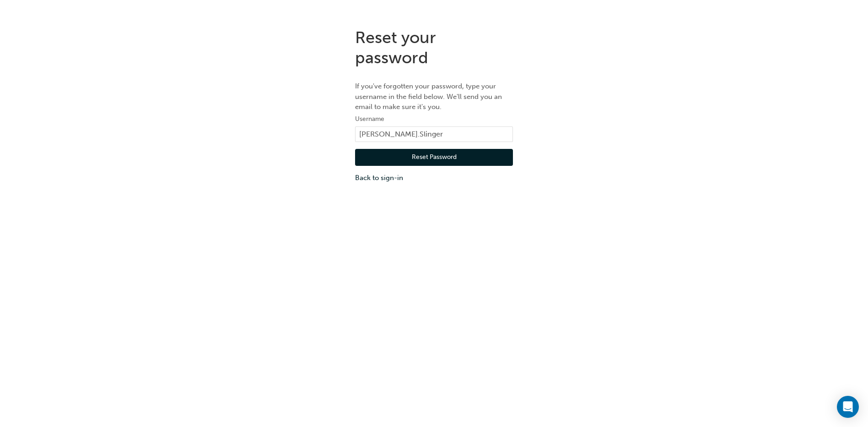  What do you see at coordinates (848, 407) in the screenshot?
I see `div: Open Intercom Messenger` at bounding box center [848, 407].